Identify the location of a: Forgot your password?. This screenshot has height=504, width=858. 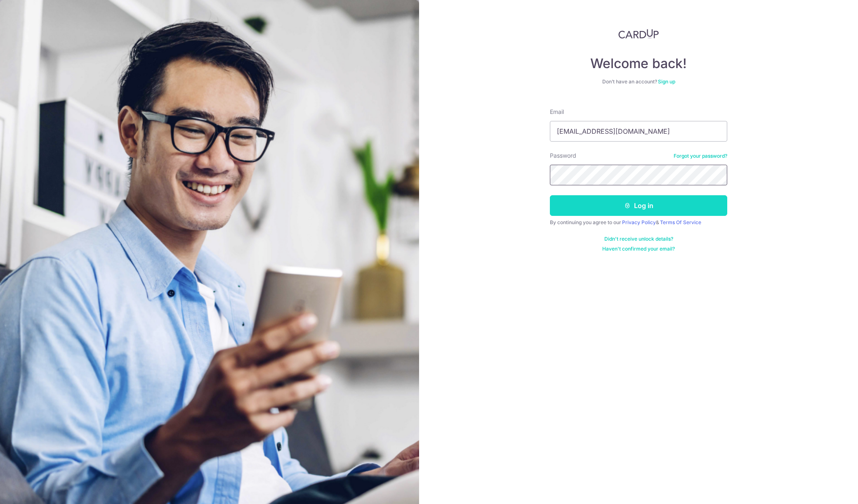
(700, 156).